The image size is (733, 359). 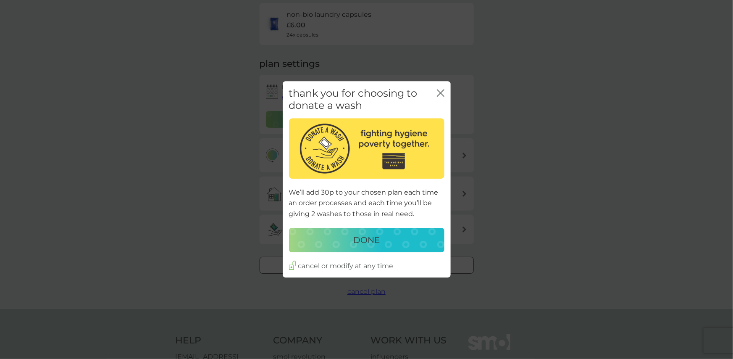 I want to click on button: close, so click(x=441, y=93).